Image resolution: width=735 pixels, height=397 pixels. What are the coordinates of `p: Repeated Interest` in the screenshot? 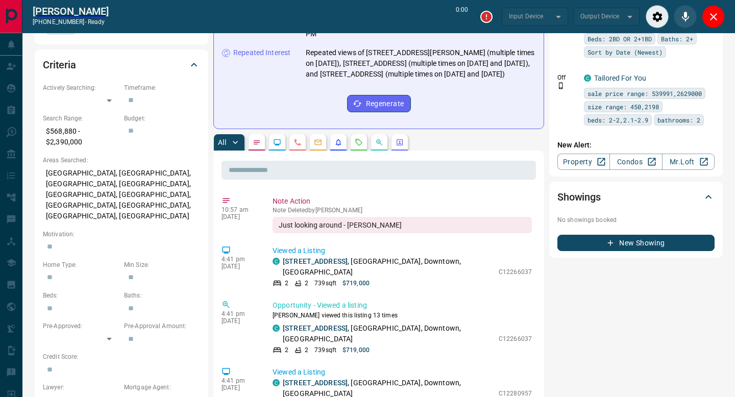 It's located at (262, 53).